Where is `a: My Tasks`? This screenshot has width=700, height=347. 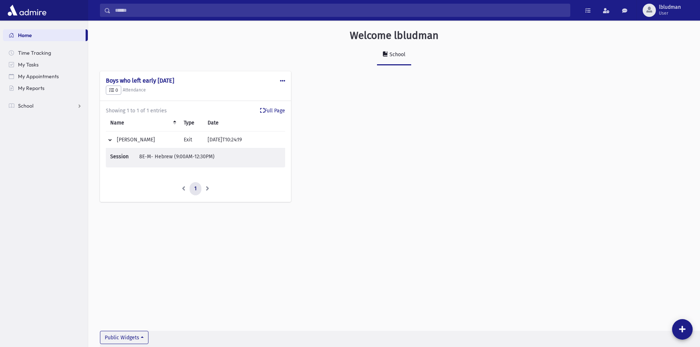 a: My Tasks is located at coordinates (45, 65).